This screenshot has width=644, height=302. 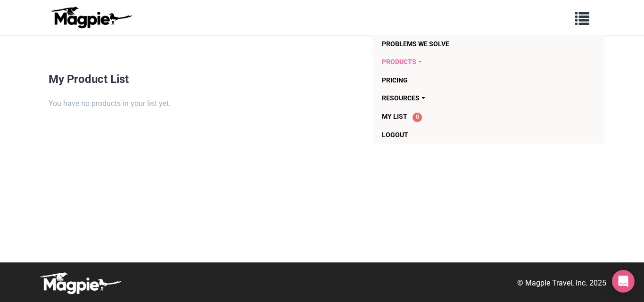 What do you see at coordinates (469, 98) in the screenshot?
I see `a: Resources` at bounding box center [469, 98].